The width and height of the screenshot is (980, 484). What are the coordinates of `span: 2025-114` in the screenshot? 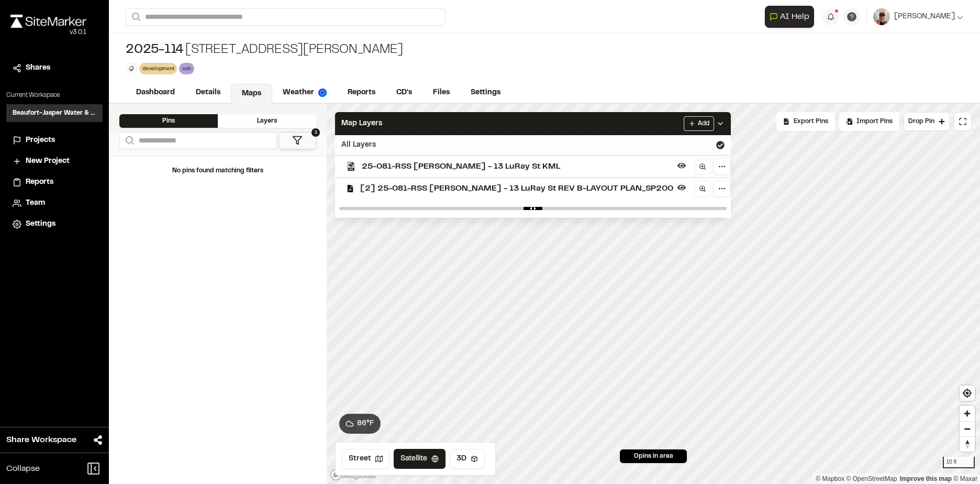 It's located at (154, 50).